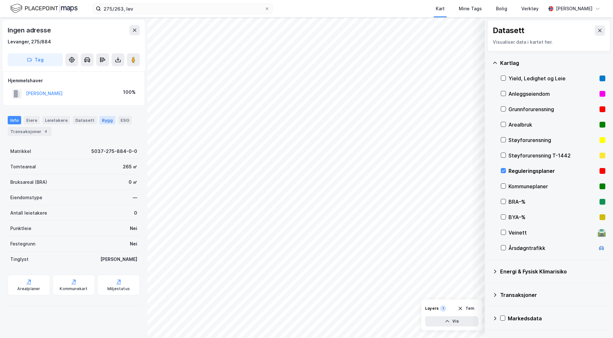  What do you see at coordinates (183, 9) in the screenshot?
I see `input: Søk på adresse, matrikkel, gårdeiere, leietakere eller personer` at bounding box center [183, 9].